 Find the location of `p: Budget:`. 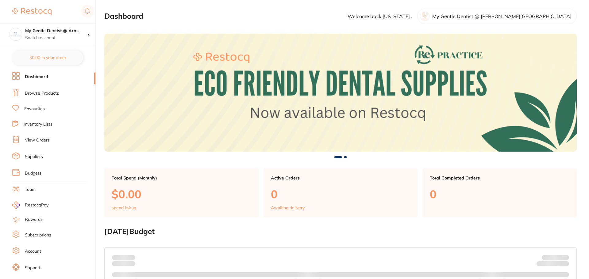

p: Budget: is located at coordinates (555, 258).